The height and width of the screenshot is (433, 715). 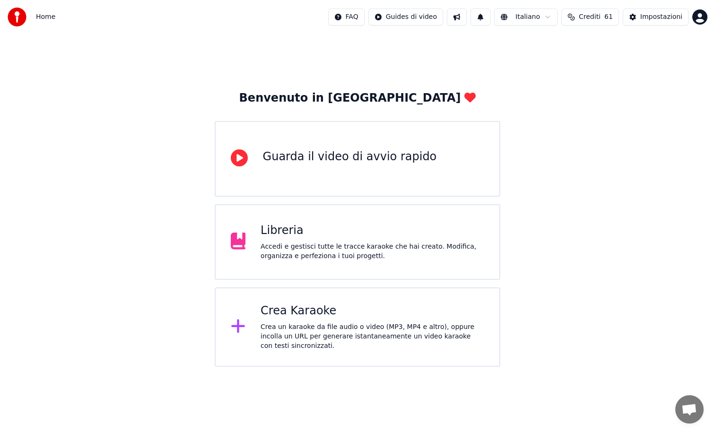 I want to click on img: youka, so click(x=17, y=17).